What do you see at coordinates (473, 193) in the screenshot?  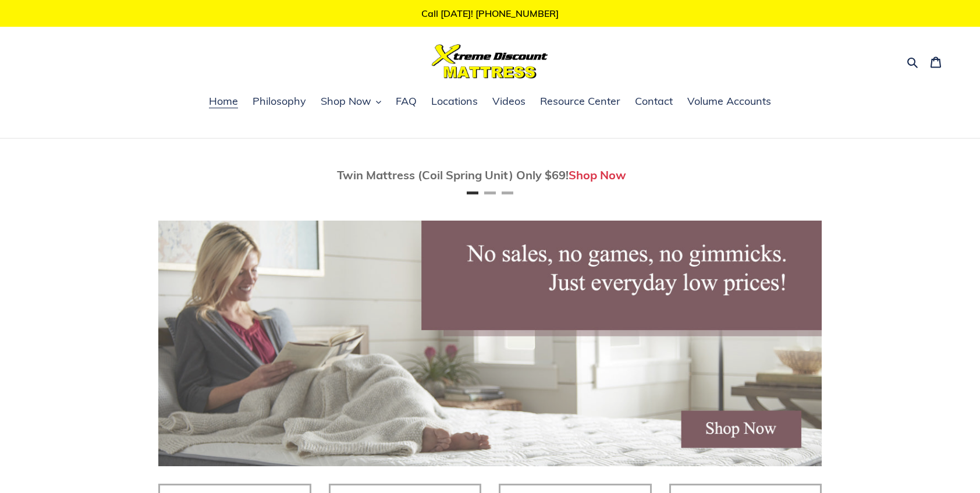 I see `button: Page 1` at bounding box center [473, 193].